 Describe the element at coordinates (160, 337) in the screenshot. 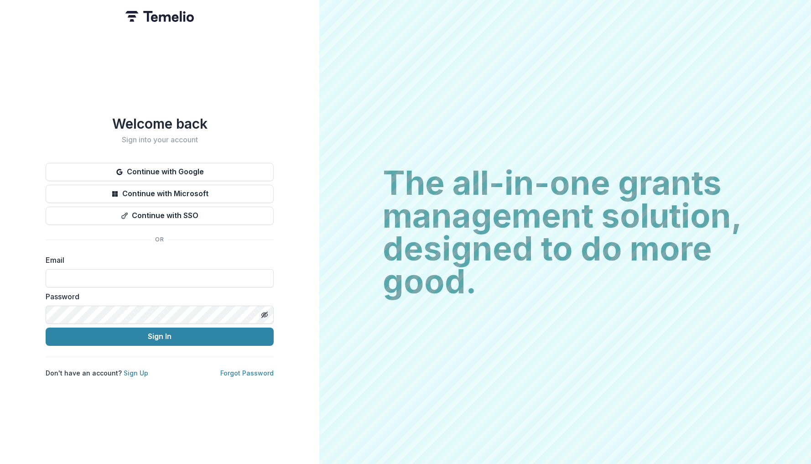

I see `button: Sign In` at that location.